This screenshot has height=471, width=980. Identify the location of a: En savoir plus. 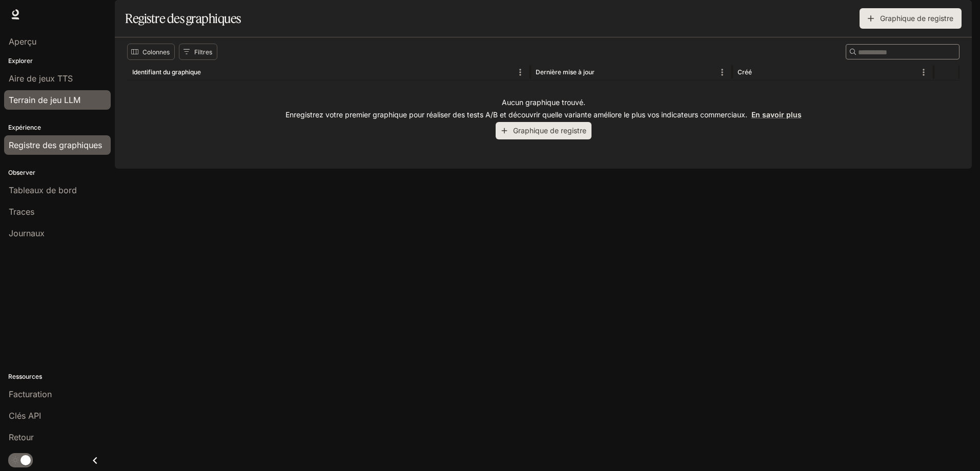
(776, 114).